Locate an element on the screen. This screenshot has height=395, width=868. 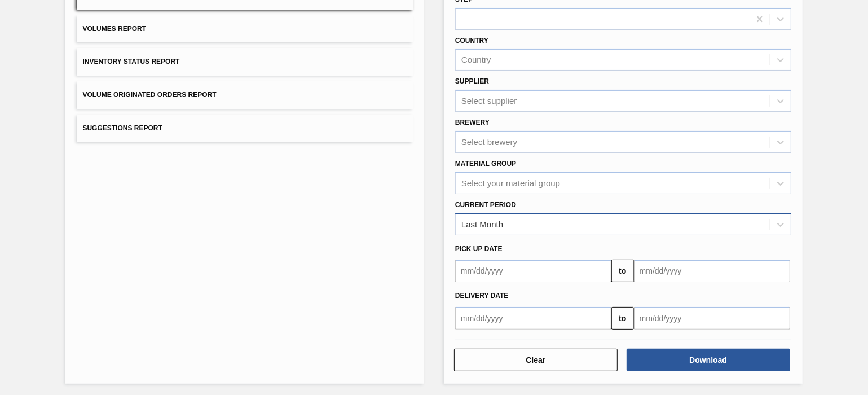
button: Volumes Report is located at coordinates (245, 29).